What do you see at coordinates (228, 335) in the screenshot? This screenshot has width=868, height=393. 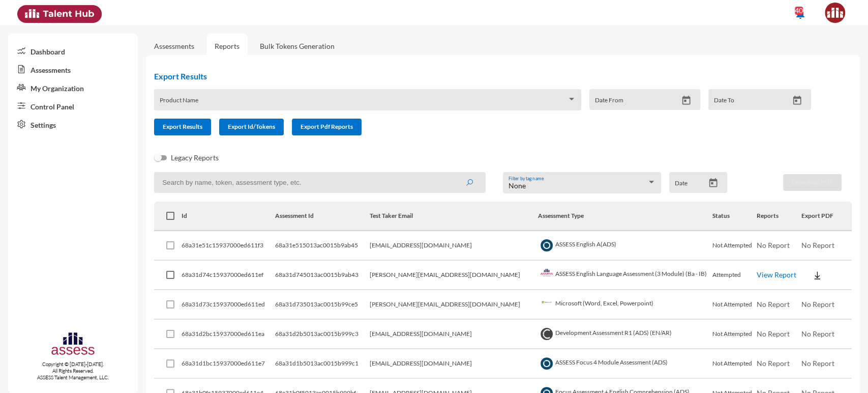 I see `td: 68a31d2bc15937000ed611ea` at bounding box center [228, 335].